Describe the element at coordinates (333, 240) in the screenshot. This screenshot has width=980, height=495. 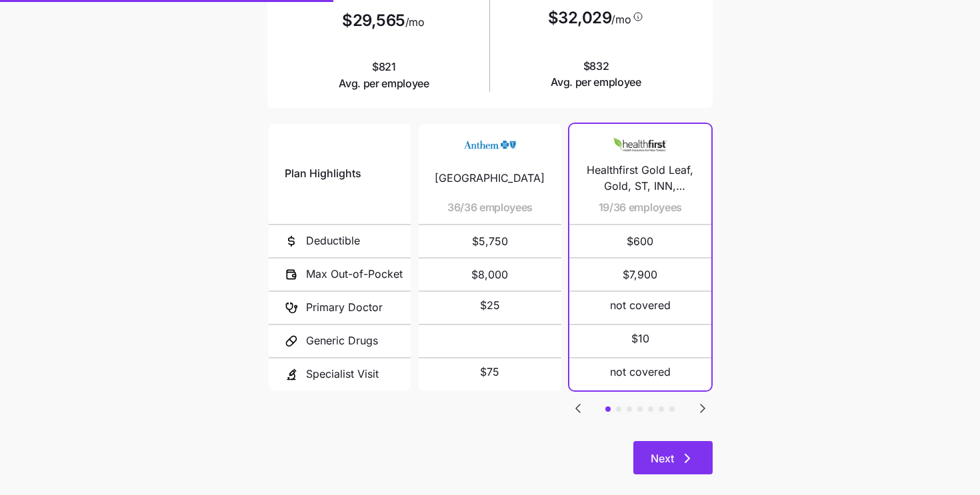
I see `span: Deductible` at that location.